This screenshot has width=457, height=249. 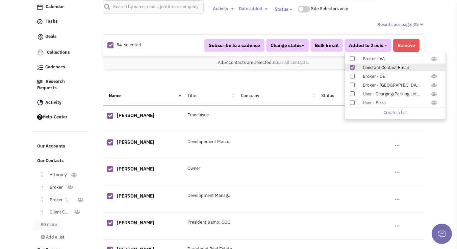 What do you see at coordinates (55, 67) in the screenshot?
I see `span: Cadences` at bounding box center [55, 67].